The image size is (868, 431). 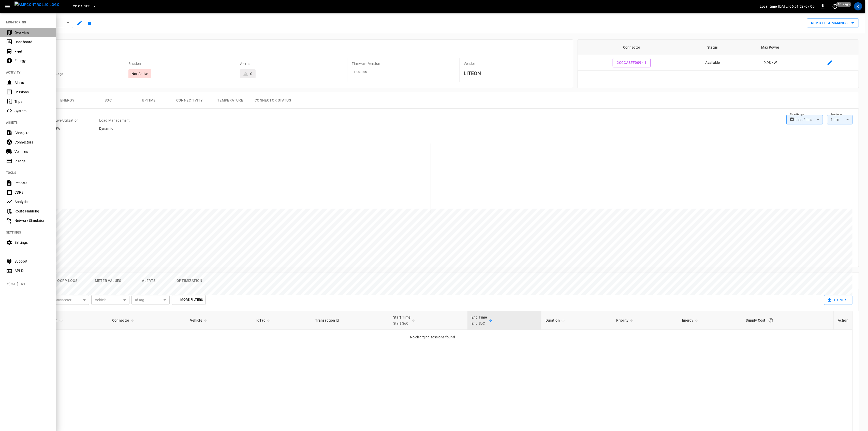 I want to click on div: CDRs, so click(x=32, y=192).